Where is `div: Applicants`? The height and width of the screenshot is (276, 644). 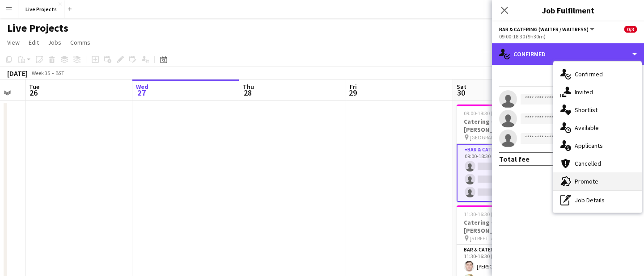
div: Applicants is located at coordinates (597, 146).